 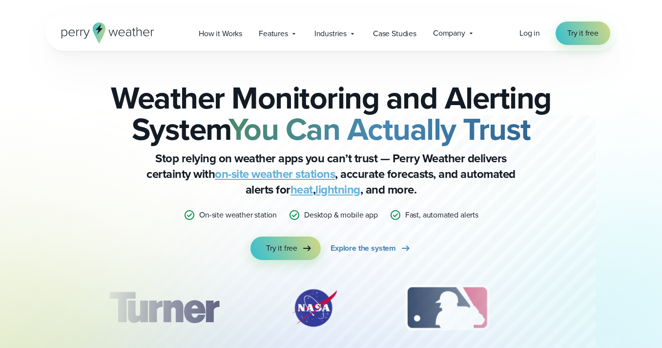 What do you see at coordinates (371, 248) in the screenshot?
I see `a: Explore the system` at bounding box center [371, 248].